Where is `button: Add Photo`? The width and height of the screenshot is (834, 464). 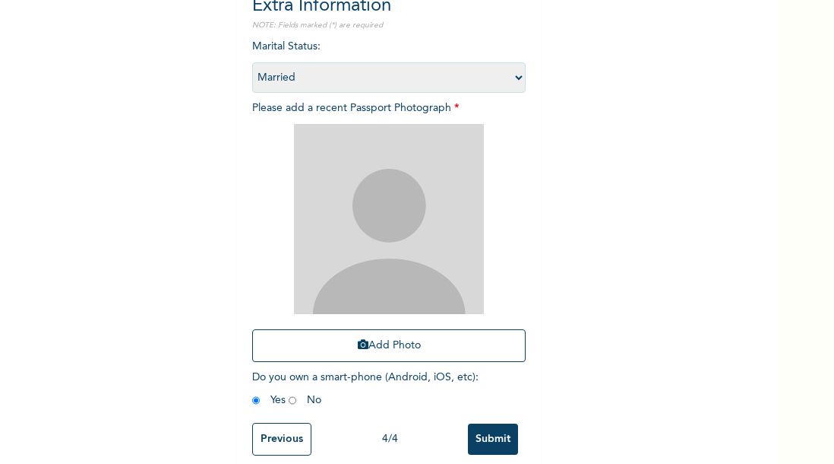 button: Add Photo is located at coordinates (389, 345).